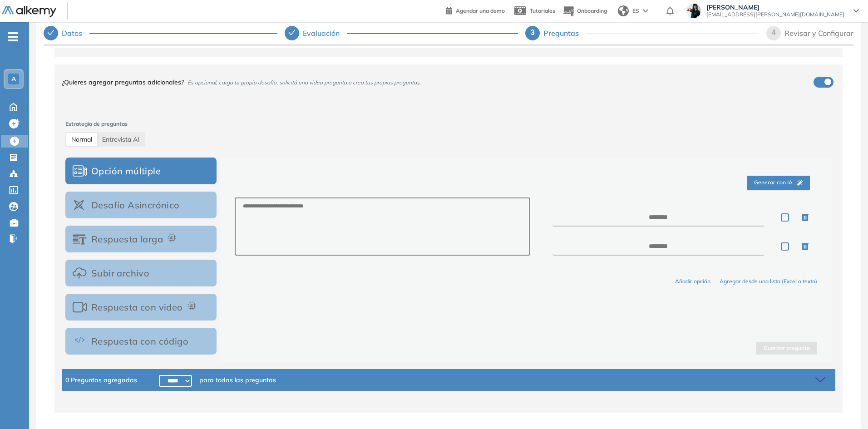  What do you see at coordinates (448, 82) in the screenshot?
I see `div: ¿Quieres agregar preguntas adicionales?Es opcional, carga tu propio desafío, solicitá una video p...` at bounding box center [448, 82].